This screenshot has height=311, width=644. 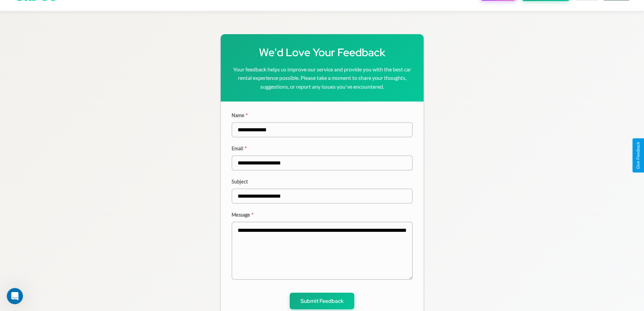 What do you see at coordinates (322, 181) in the screenshot?
I see `label: Subject` at bounding box center [322, 181].